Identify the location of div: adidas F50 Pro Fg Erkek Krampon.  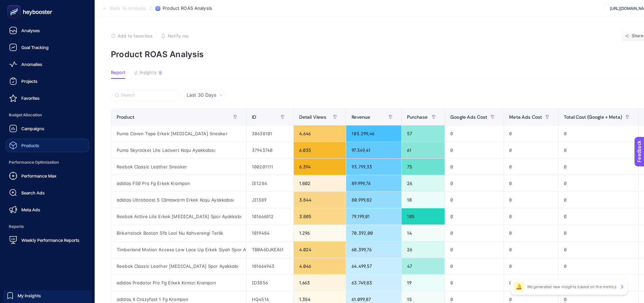
(179, 183).